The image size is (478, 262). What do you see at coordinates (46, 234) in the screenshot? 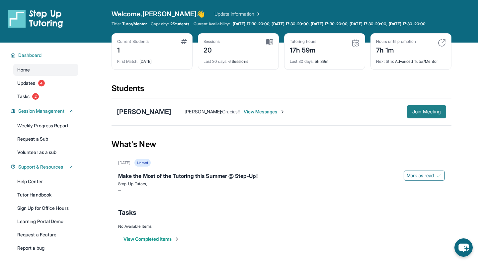
I see `a: Request a Feature` at bounding box center [46, 234].